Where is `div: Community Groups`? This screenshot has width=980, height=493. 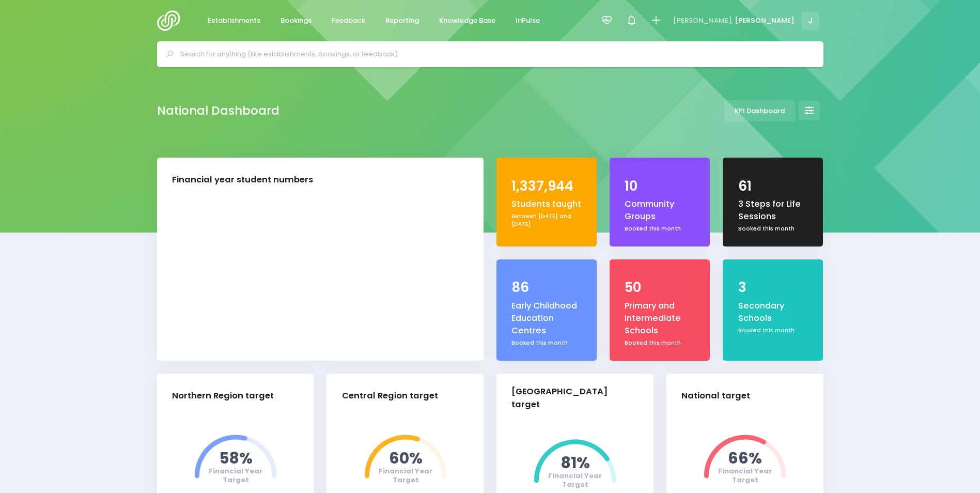 div: Community Groups is located at coordinates (660, 211).